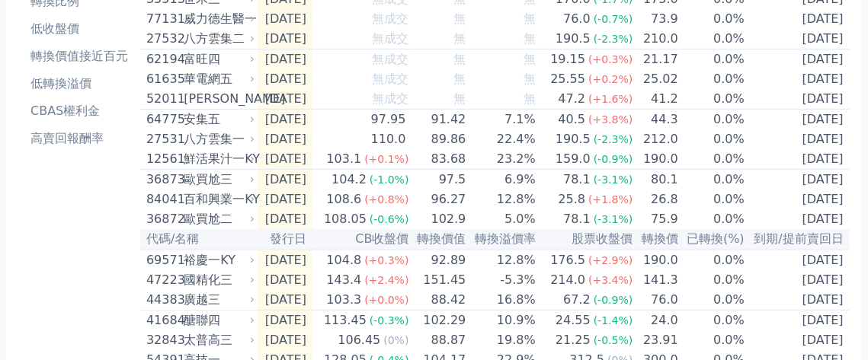  I want to click on td: 102.29, so click(438, 320).